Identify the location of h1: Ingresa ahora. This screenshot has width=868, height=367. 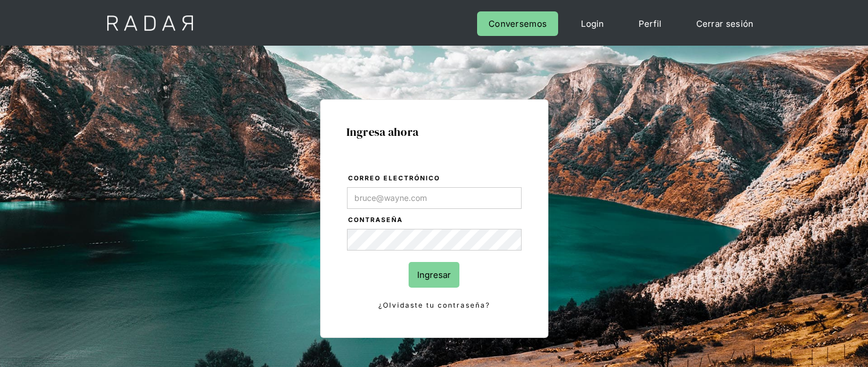
(434, 132).